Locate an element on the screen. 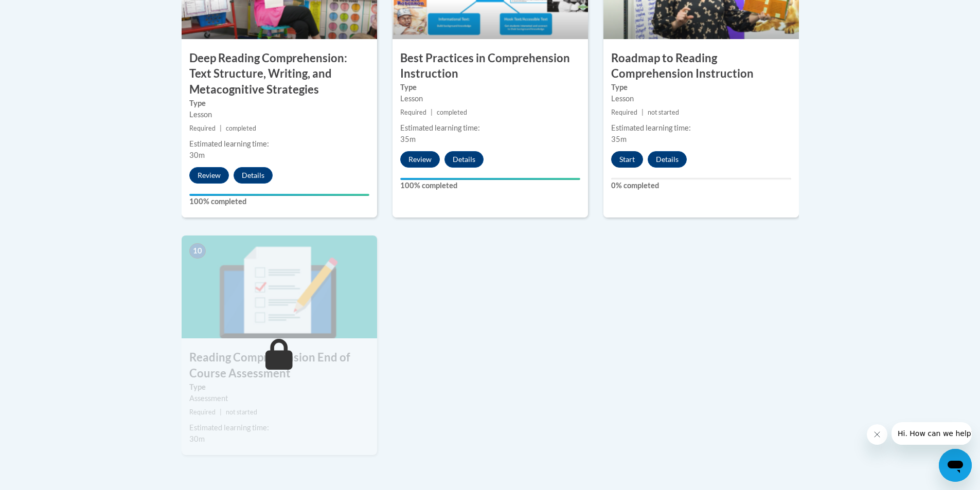 The height and width of the screenshot is (490, 980). img: Course Image is located at coordinates (280, 287).